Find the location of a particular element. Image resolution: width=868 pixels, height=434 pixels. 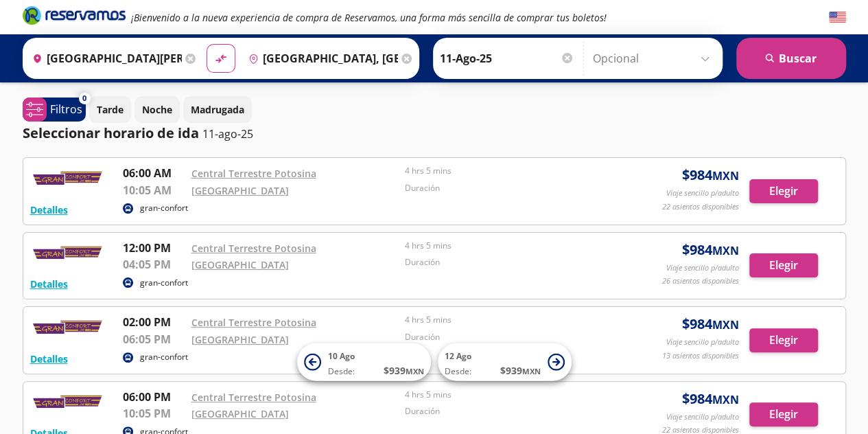

button: 0Filtros is located at coordinates (54, 109).